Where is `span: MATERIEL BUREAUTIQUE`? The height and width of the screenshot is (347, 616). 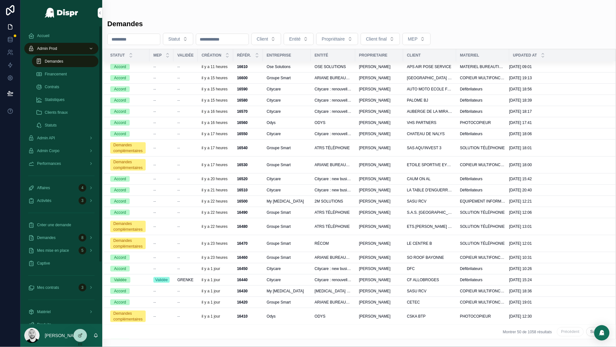
span: MATERIEL BUREAUTIQUE is located at coordinates (482, 67).